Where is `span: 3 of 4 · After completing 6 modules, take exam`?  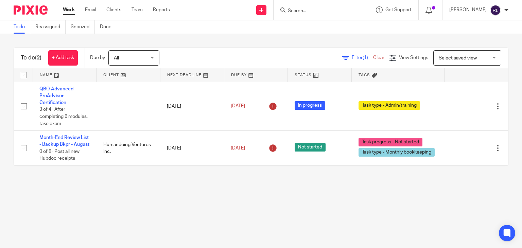
span: 3 of 4 · After completing 6 modules, take exam is located at coordinates (63, 116).